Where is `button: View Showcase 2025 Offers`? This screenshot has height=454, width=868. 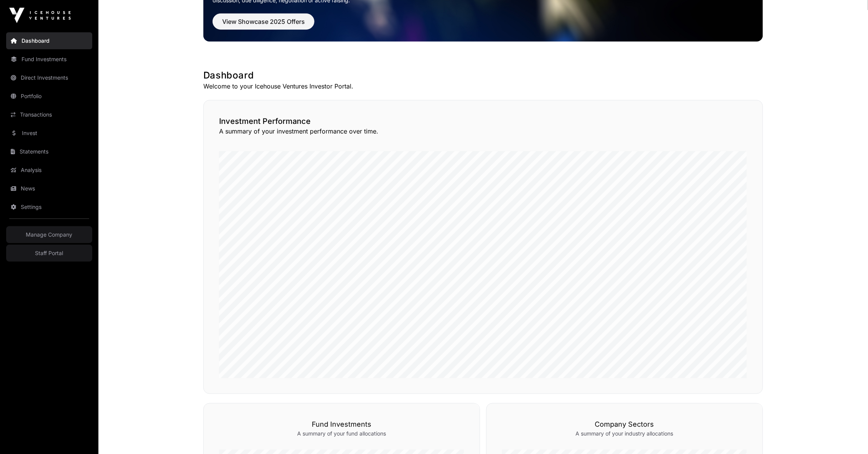 button: View Showcase 2025 Offers is located at coordinates (264, 21).